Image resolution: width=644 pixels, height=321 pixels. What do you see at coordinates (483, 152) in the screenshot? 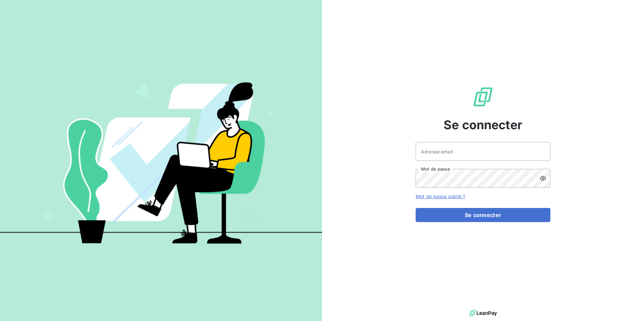
I see `input: placeholder` at bounding box center [483, 152].